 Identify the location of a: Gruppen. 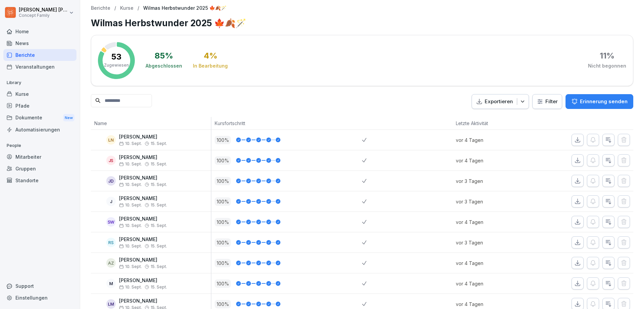
(40, 168).